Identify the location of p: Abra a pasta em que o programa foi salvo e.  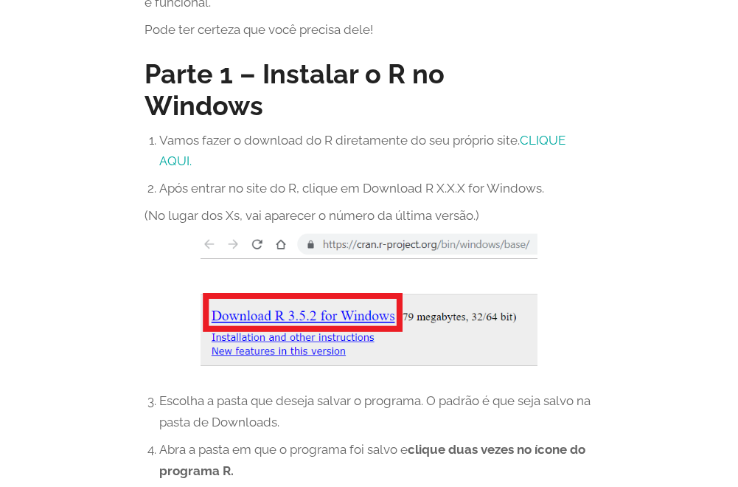
(377, 460).